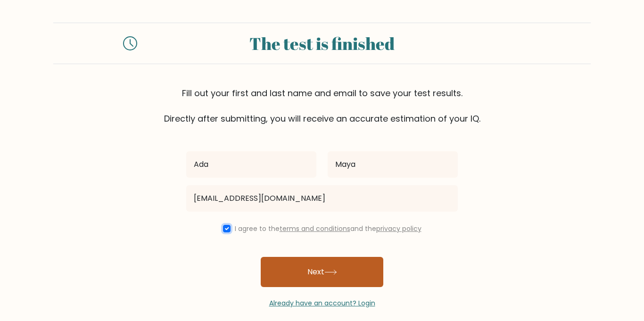  Describe the element at coordinates (251, 165) in the screenshot. I see `input: First name` at that location.